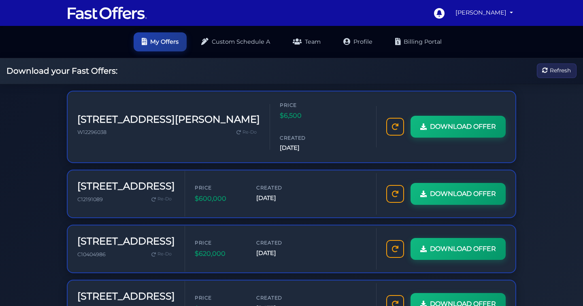 The image size is (583, 306). Describe the element at coordinates (236, 42) in the screenshot. I see `a: Custom Schedule A` at that location.